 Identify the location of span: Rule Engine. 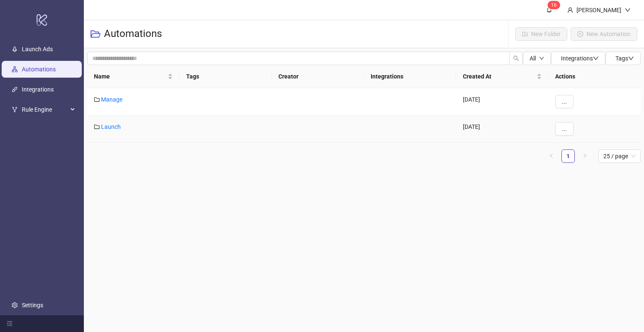
(45, 110).